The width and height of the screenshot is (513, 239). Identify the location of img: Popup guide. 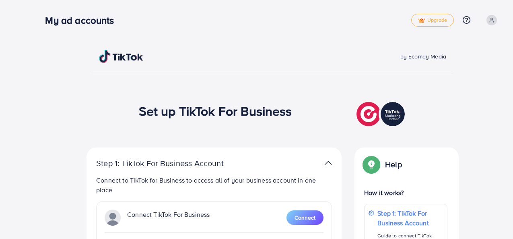
(371, 164).